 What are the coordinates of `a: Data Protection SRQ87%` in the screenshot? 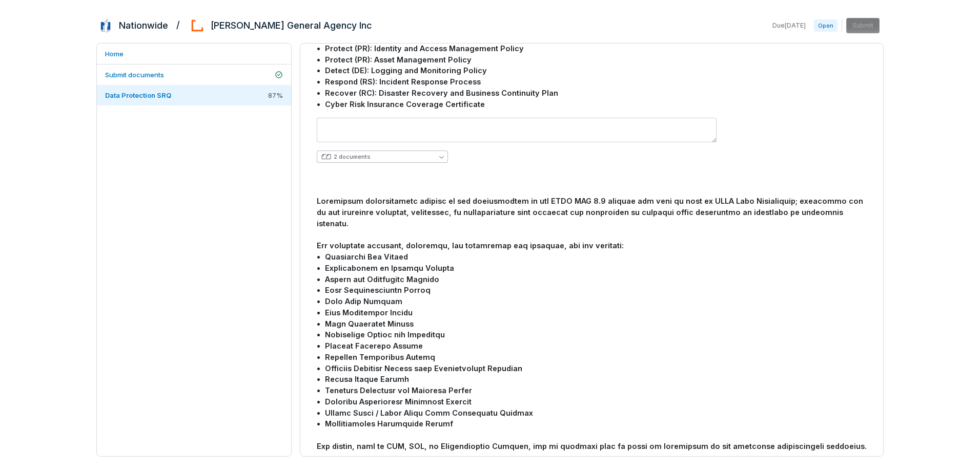 It's located at (194, 96).